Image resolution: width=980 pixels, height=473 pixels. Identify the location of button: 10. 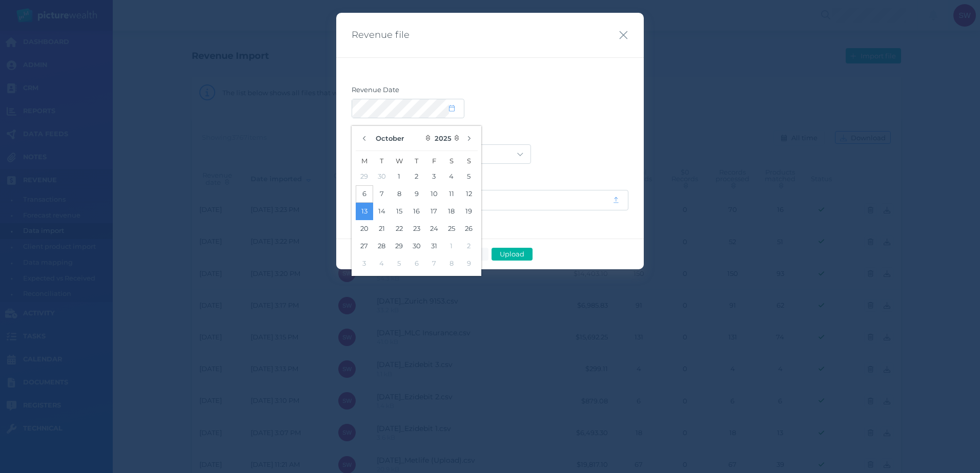
(434, 194).